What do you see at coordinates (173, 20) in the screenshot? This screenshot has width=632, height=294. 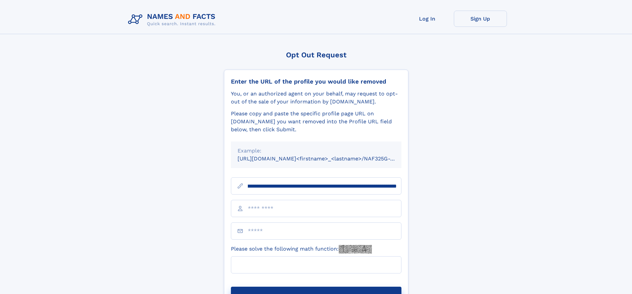 I see `img: Logo Names and Facts` at bounding box center [173, 20].